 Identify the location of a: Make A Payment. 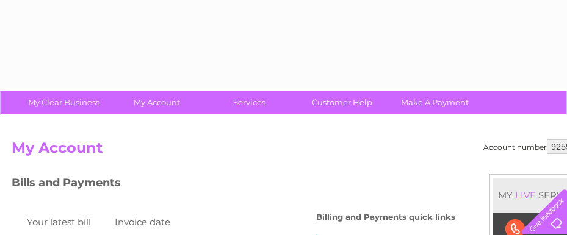
(434, 102).